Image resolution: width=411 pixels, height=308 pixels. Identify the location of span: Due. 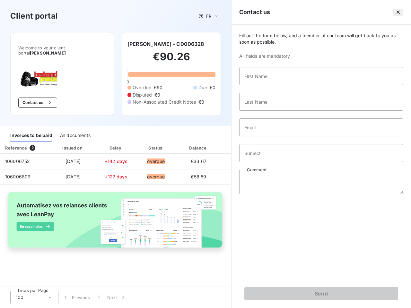
(203, 88).